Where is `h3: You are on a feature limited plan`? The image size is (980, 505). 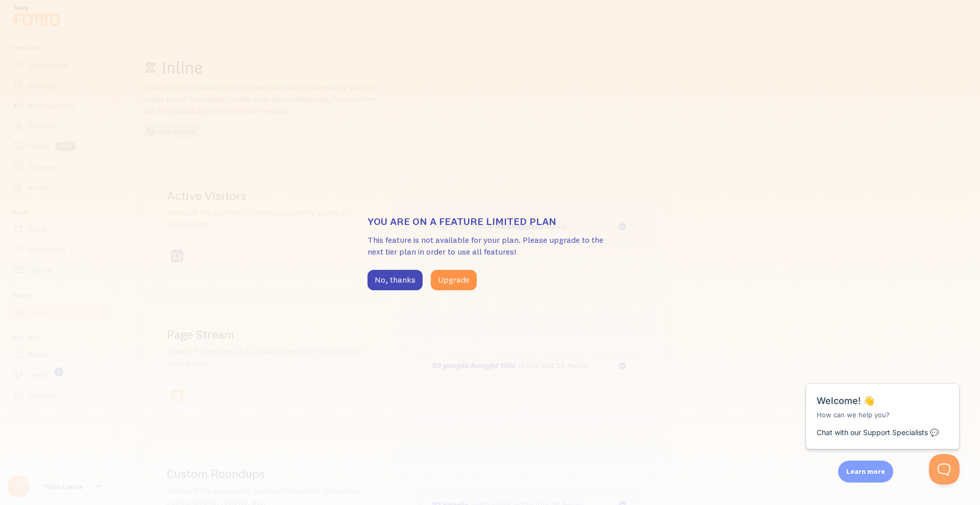
h3: You are on a feature limited plan is located at coordinates (490, 222).